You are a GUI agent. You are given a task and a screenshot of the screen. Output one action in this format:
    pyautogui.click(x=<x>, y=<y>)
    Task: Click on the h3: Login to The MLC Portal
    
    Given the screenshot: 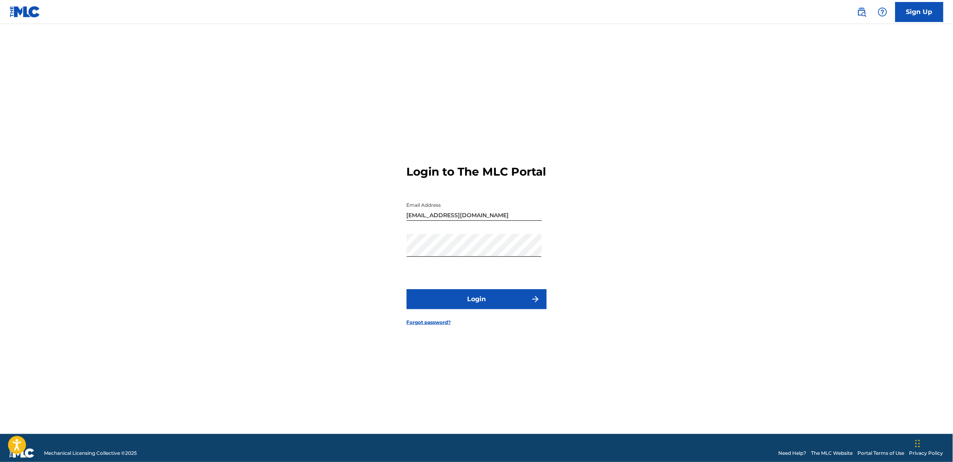 What is the action you would take?
    pyautogui.click(x=476, y=172)
    